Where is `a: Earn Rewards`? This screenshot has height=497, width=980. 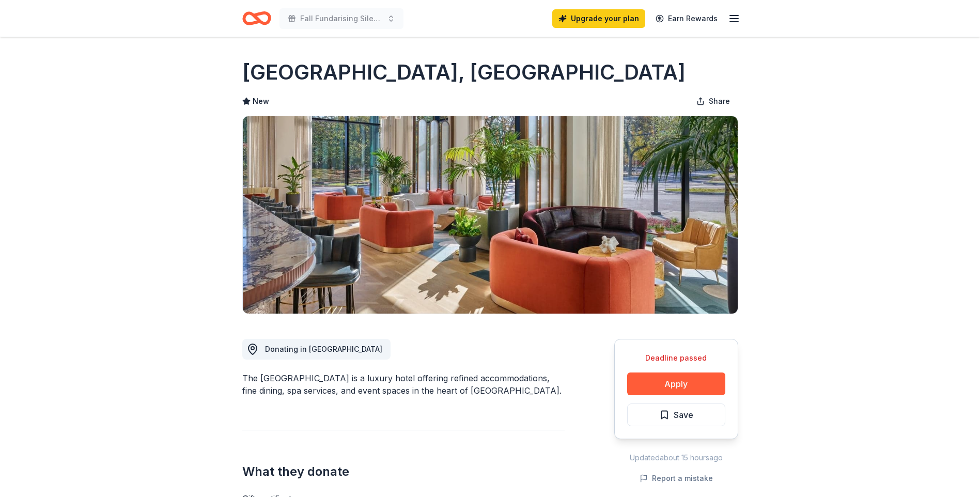
a: Earn Rewards is located at coordinates (686, 18).